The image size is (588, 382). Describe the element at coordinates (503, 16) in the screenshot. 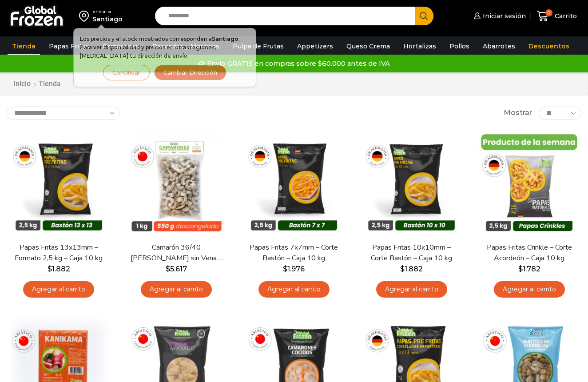

I see `span: Iniciar sesión` at that location.